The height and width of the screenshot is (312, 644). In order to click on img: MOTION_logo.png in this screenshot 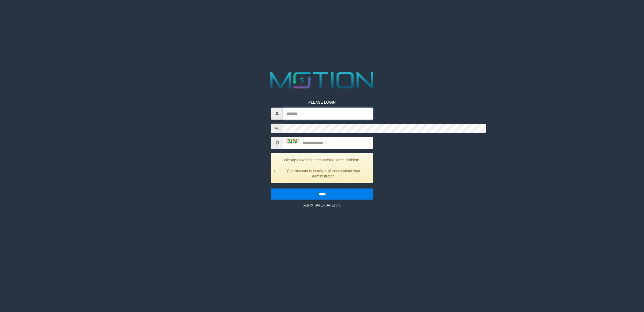, I will do `click(322, 80)`.